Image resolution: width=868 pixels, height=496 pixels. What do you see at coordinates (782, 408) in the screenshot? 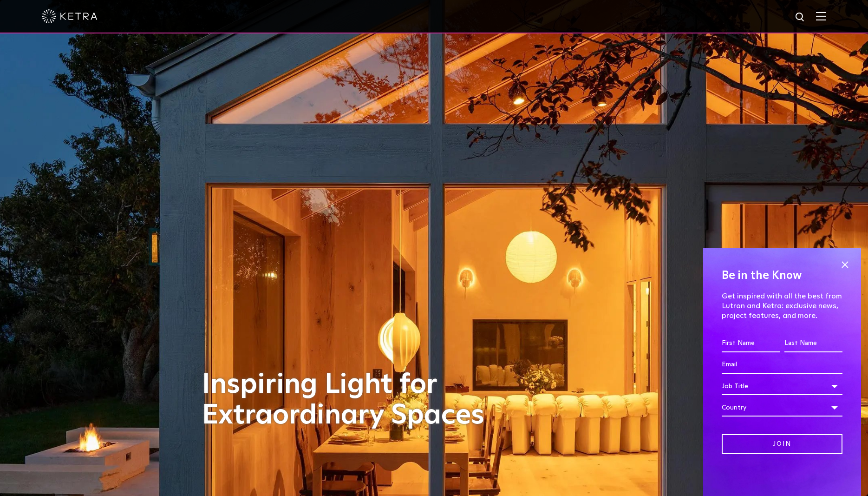
I see `div: Country` at bounding box center [782, 408].